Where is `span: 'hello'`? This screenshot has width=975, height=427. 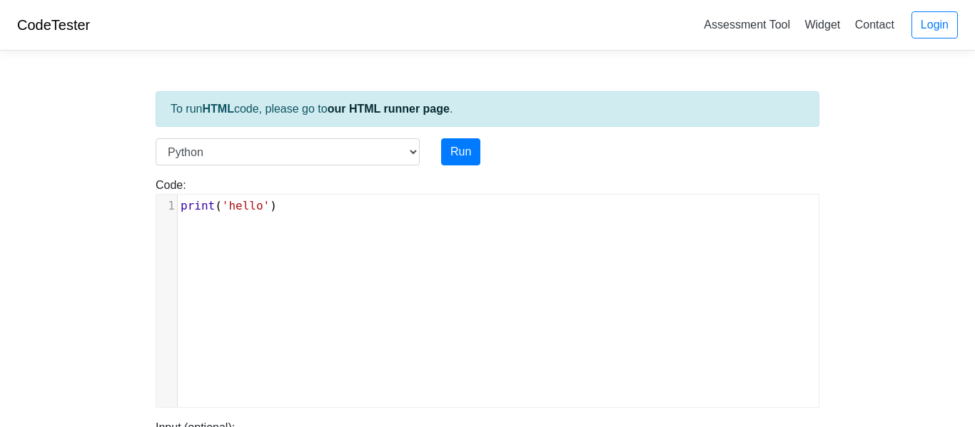 span: 'hello' is located at coordinates (245, 206).